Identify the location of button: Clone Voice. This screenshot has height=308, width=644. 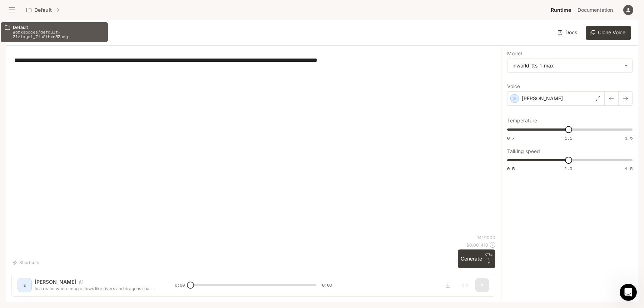
(608, 33).